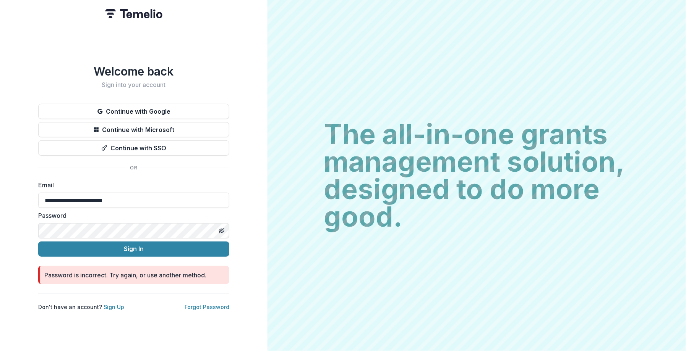 The width and height of the screenshot is (686, 351). Describe the element at coordinates (125, 275) in the screenshot. I see `div: Password is incorrect. Try again, or use another method.` at that location.